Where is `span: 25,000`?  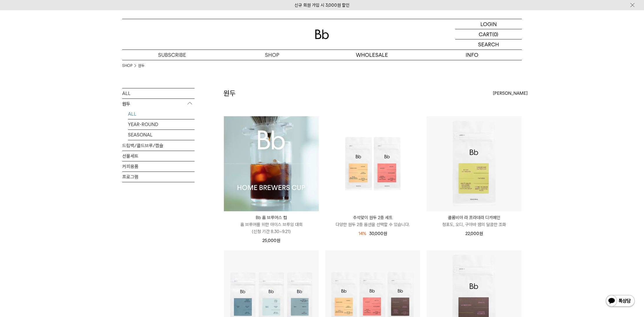 span: 25,000 is located at coordinates (271, 241).